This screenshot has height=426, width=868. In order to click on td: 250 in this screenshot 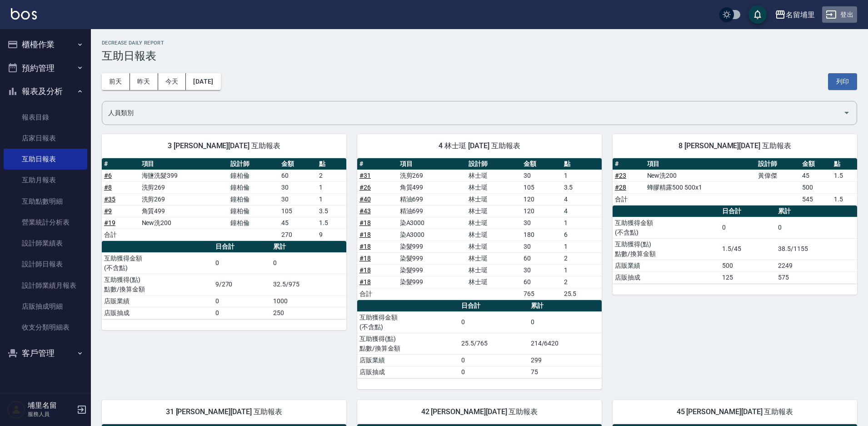, I will do `click(308, 313)`.